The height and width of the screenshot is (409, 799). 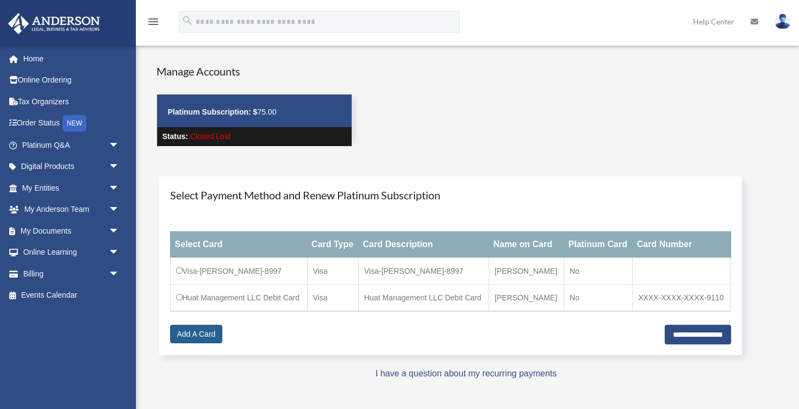 What do you see at coordinates (72, 123) in the screenshot?
I see `a: Order StatusNEW` at bounding box center [72, 123].